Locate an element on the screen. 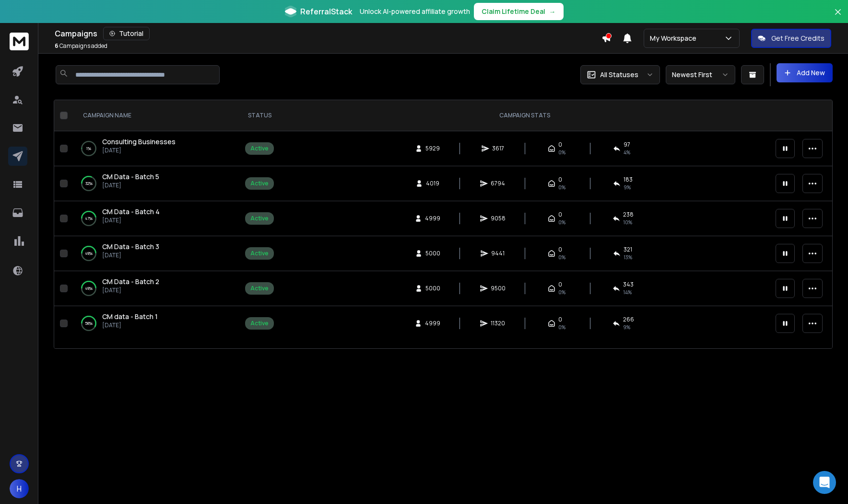  a: CM Data - Batch 2 is located at coordinates (130, 281).